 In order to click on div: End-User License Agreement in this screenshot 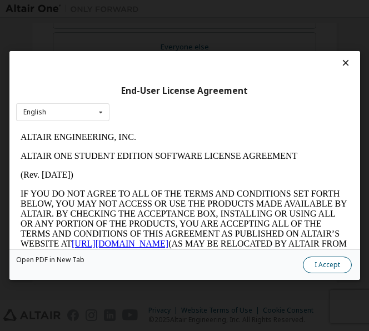, I will do `click(185, 91)`.